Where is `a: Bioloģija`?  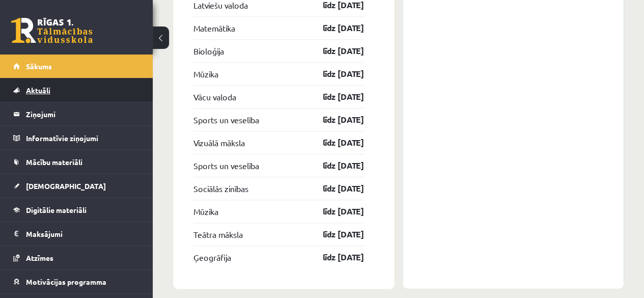 a: Bioloģija is located at coordinates (209, 51).